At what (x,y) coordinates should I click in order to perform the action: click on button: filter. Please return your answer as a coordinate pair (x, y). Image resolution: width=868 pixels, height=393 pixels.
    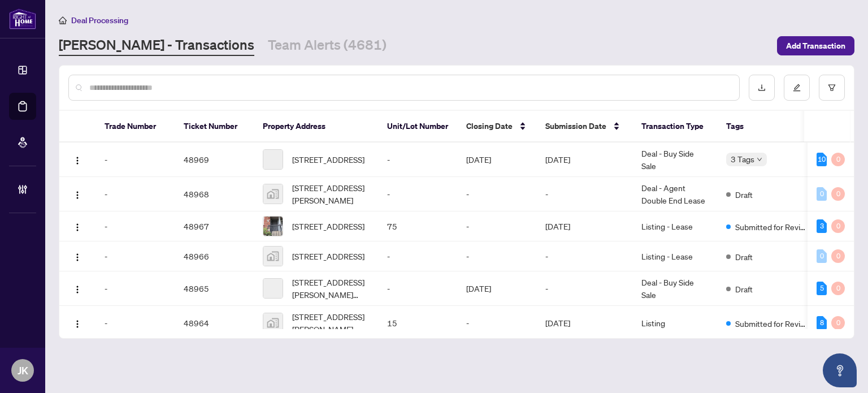
    Looking at the image, I should click on (832, 88).